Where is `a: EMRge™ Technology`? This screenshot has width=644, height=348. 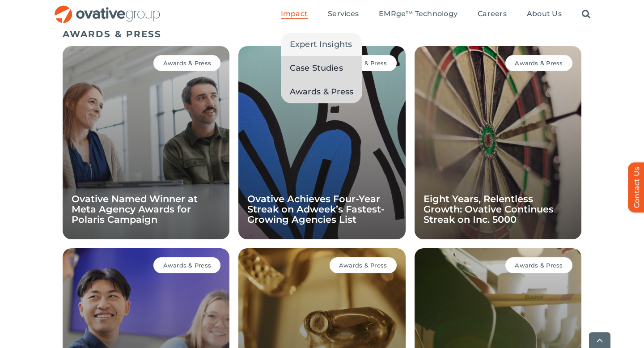
a: EMRge™ Technology is located at coordinates (418, 14).